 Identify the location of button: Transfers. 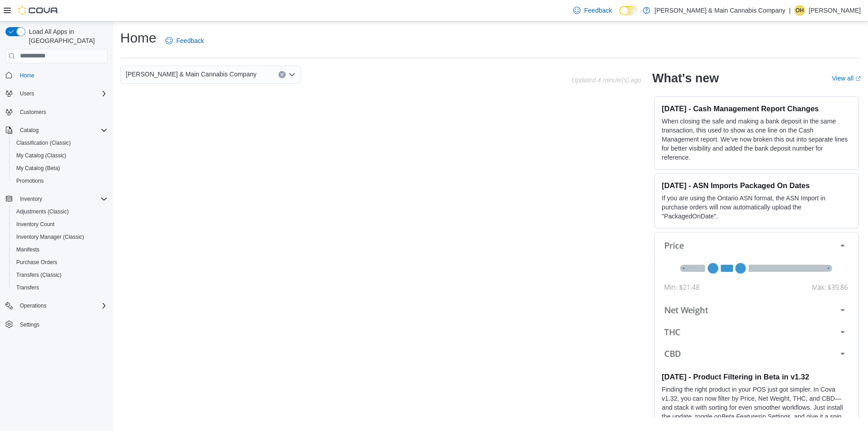
(60, 288).